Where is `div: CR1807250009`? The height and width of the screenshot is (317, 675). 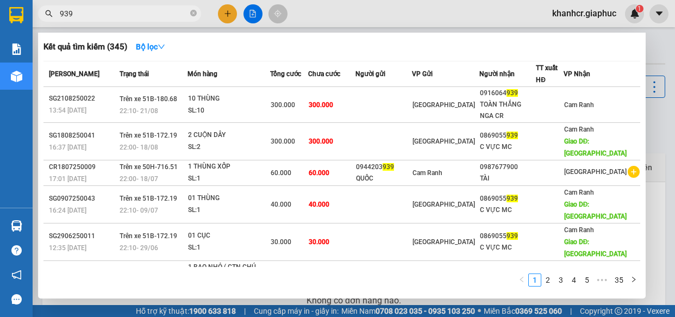 div: CR1807250009 is located at coordinates (83, 167).